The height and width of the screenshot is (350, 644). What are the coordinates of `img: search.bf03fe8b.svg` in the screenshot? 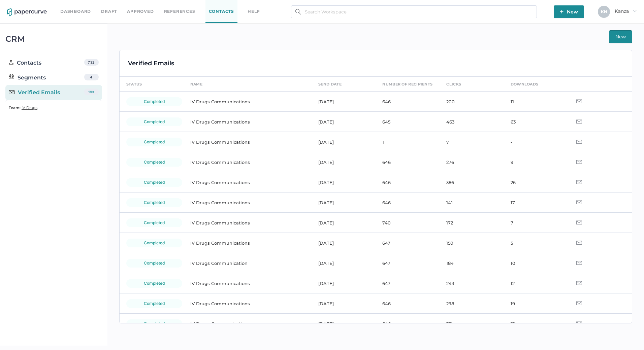 It's located at (298, 12).